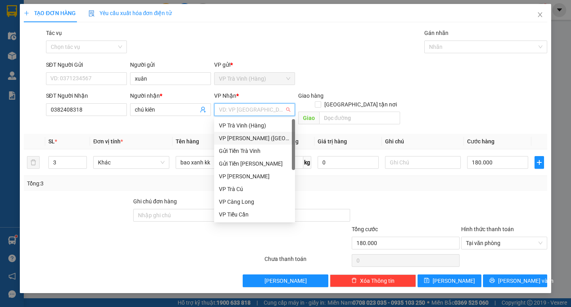 The image size is (571, 307). I want to click on span: Decrease Value, so click(82, 165).